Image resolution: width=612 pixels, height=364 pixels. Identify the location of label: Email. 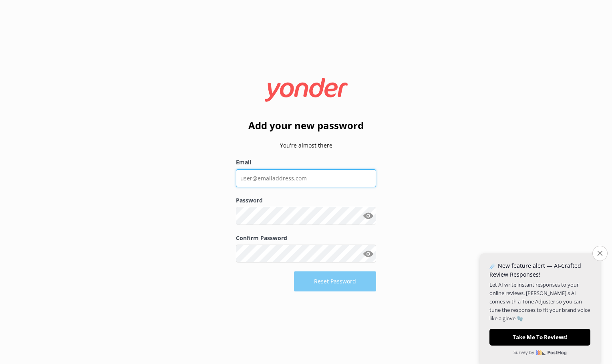
(306, 162).